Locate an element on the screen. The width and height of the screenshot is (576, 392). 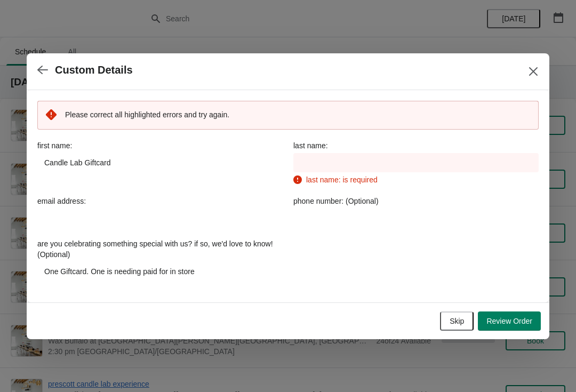
label: last name: is located at coordinates (311, 146).